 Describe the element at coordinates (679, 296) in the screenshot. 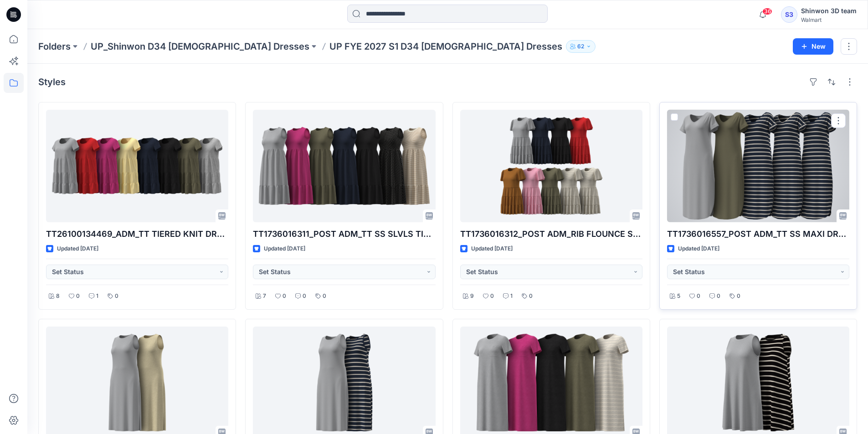

I see `p: 5` at that location.